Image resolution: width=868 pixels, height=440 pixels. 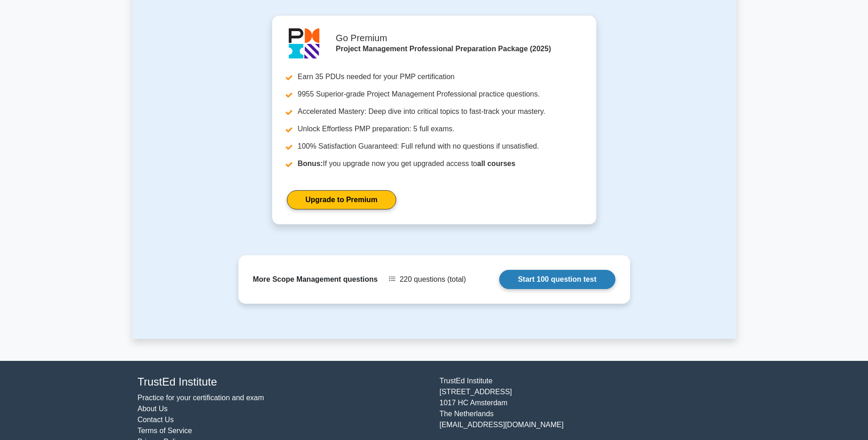 What do you see at coordinates (283, 382) in the screenshot?
I see `h4: TrustEd Institute` at bounding box center [283, 382].